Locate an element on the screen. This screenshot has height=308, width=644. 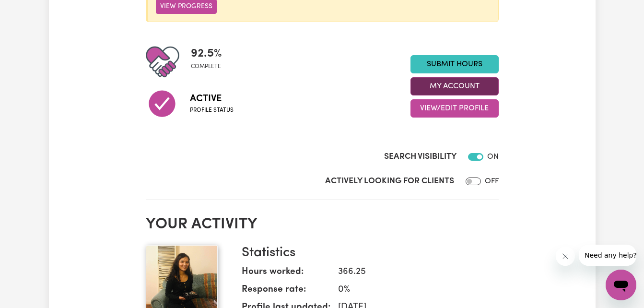
dd: 0 % is located at coordinates (411, 290).